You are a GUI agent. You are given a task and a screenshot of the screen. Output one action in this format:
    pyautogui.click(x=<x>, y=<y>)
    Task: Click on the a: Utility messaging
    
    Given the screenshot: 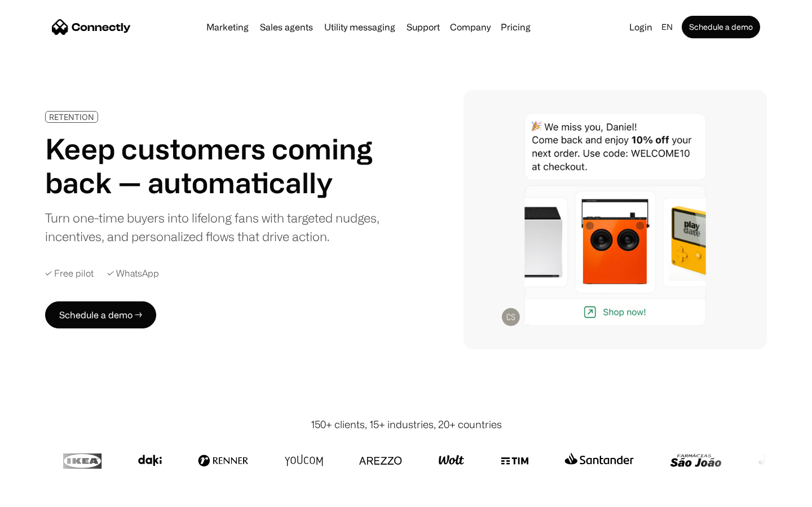 What is the action you would take?
    pyautogui.click(x=360, y=27)
    